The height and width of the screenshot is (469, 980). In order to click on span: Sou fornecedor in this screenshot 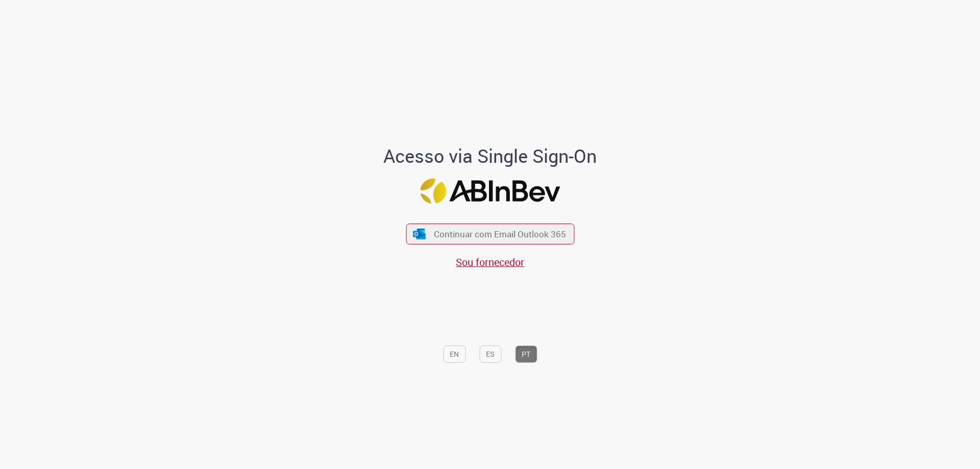, I will do `click(490, 262)`.